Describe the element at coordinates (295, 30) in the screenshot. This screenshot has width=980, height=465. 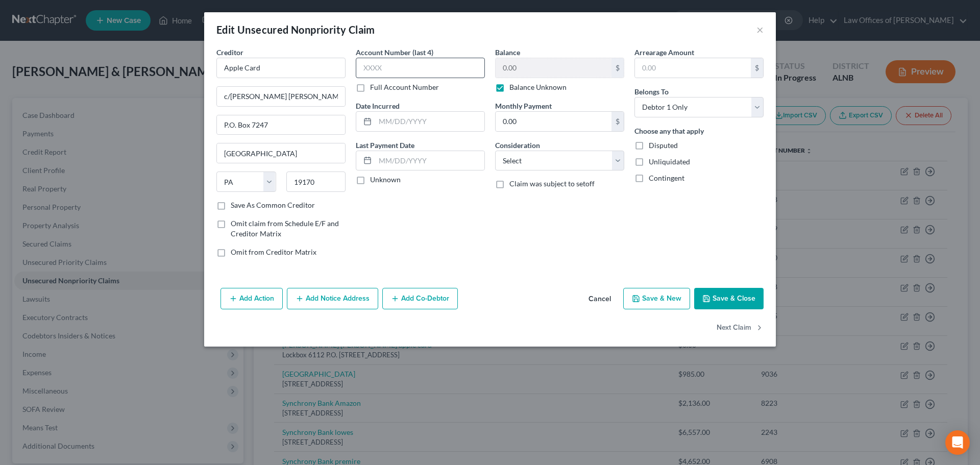
I see `div: Edit Unsecured Nonpriority Claim` at that location.